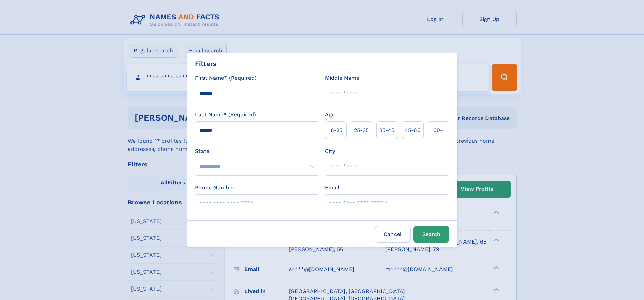  I want to click on label: State, so click(257, 151).